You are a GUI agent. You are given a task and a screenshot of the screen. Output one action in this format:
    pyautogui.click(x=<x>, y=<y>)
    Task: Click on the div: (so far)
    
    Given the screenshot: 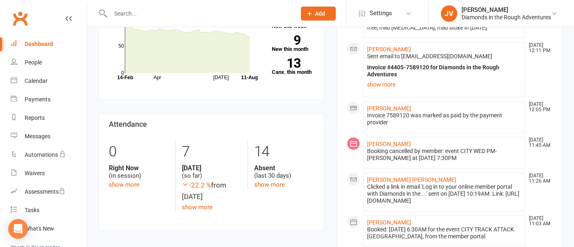 What is the action you would take?
    pyautogui.click(x=212, y=172)
    